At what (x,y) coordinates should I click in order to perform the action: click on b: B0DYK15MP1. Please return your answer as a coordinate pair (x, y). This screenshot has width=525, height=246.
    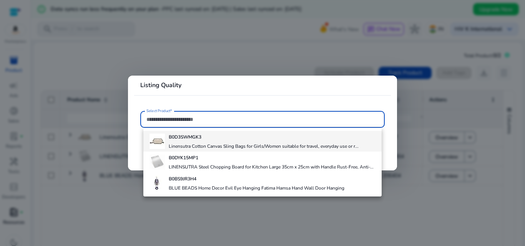
    Looking at the image, I should click on (183, 158).